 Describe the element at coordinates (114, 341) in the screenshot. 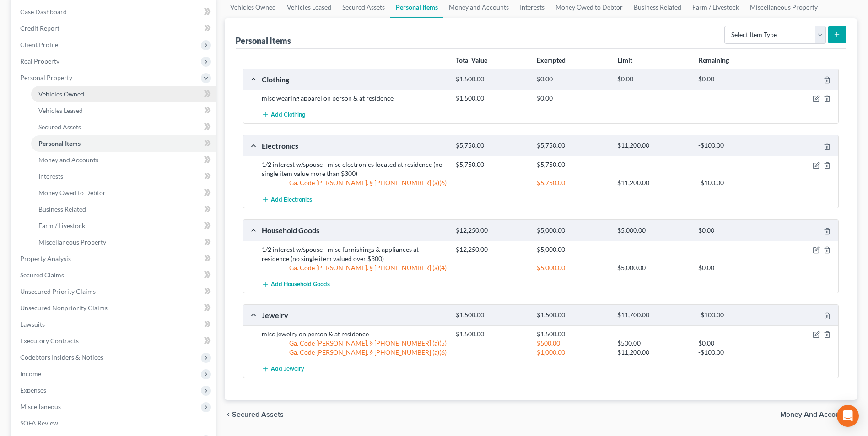

I see `a: Executory Contracts` at that location.